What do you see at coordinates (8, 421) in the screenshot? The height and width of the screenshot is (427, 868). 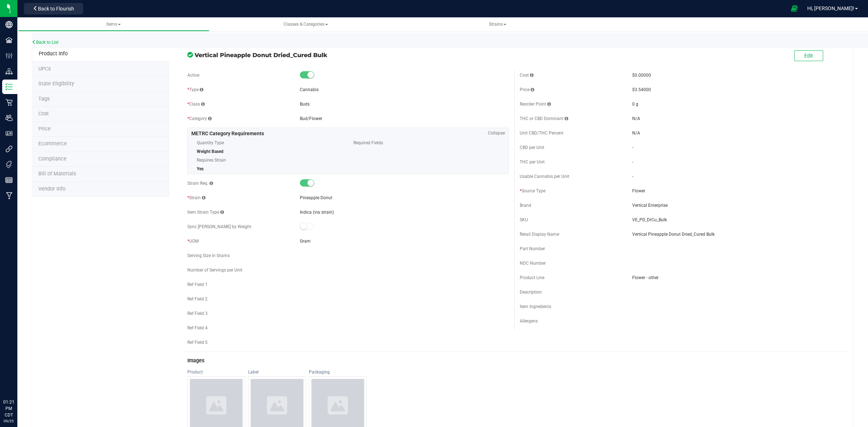 I see `p: 09/25` at bounding box center [8, 421].